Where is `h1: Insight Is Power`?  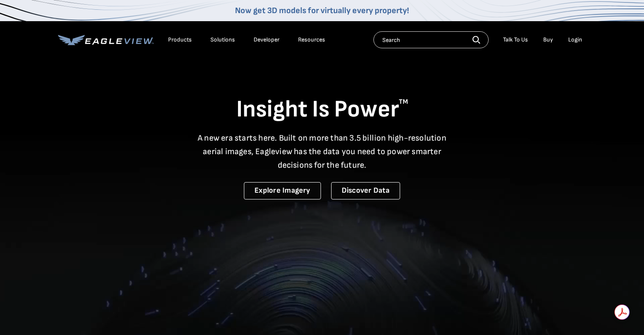 h1: Insight Is Power is located at coordinates (322, 110).